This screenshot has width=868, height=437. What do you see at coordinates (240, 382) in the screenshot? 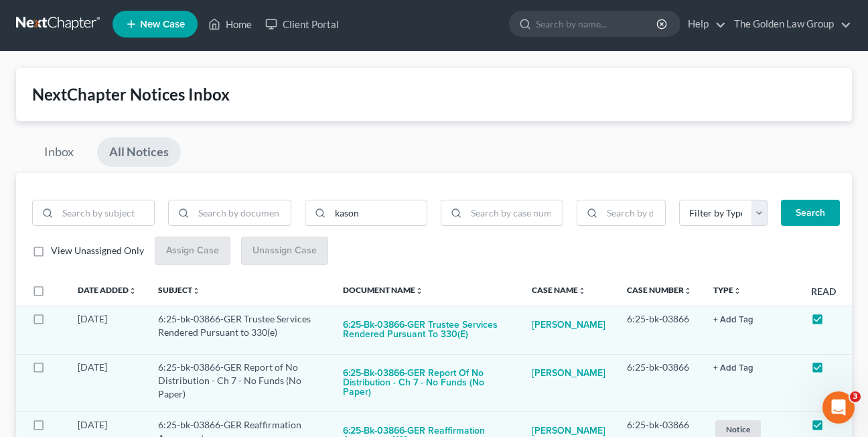
I see `td: 6:25-bk-03866-GER Report of No Distribution - Ch 7 - No Funds (No Paper)` at bounding box center [240, 382].